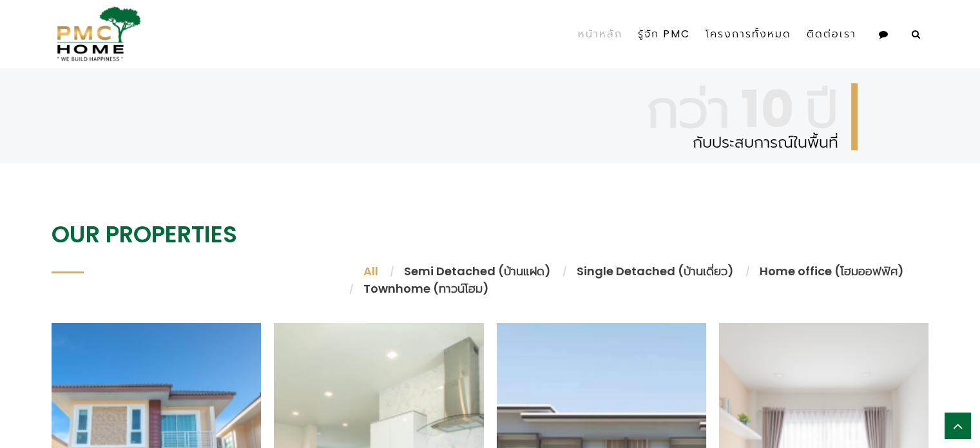 The width and height of the screenshot is (980, 448). What do you see at coordinates (191, 234) in the screenshot?
I see `h1: Our Properties` at bounding box center [191, 234].